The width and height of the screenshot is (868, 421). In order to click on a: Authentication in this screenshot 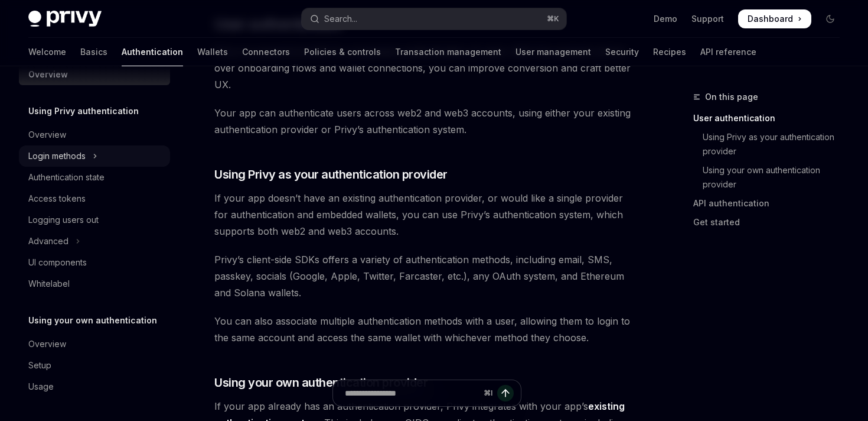, I will do `click(153, 52)`.